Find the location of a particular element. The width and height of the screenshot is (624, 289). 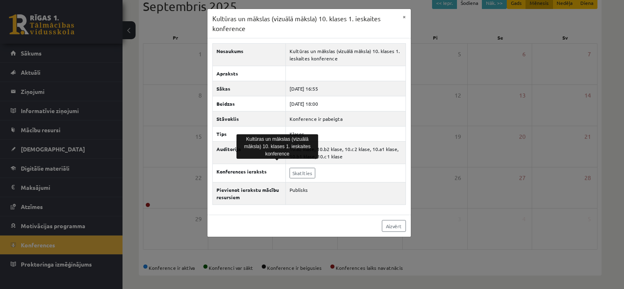

a: Aizvērt is located at coordinates (394, 226).